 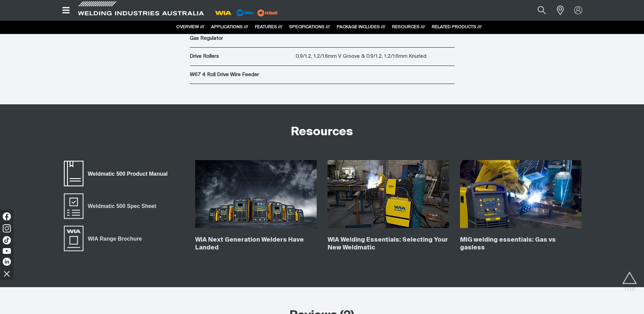 What do you see at coordinates (7, 228) in the screenshot?
I see `img: Instagram` at bounding box center [7, 228].